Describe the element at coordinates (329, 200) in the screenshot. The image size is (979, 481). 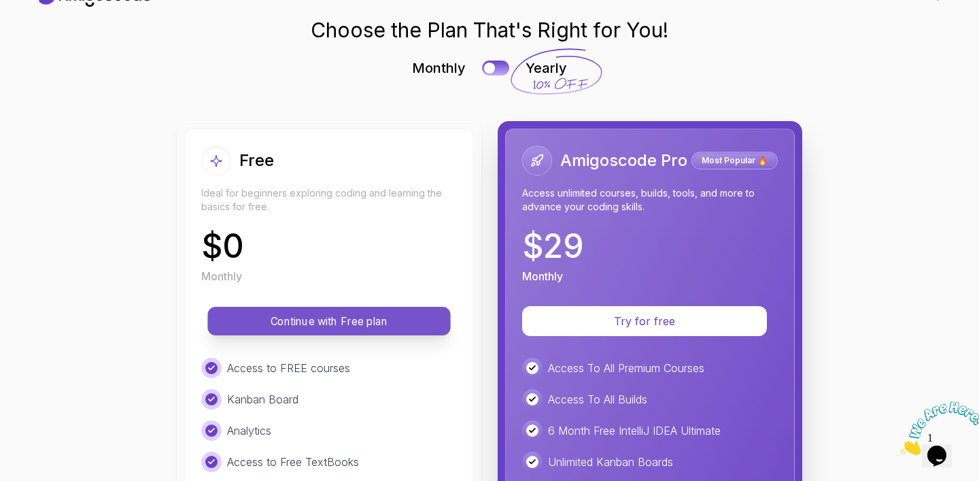
I see `p: Ideal for beginners exploring coding and learning the basics for free.` at that location.